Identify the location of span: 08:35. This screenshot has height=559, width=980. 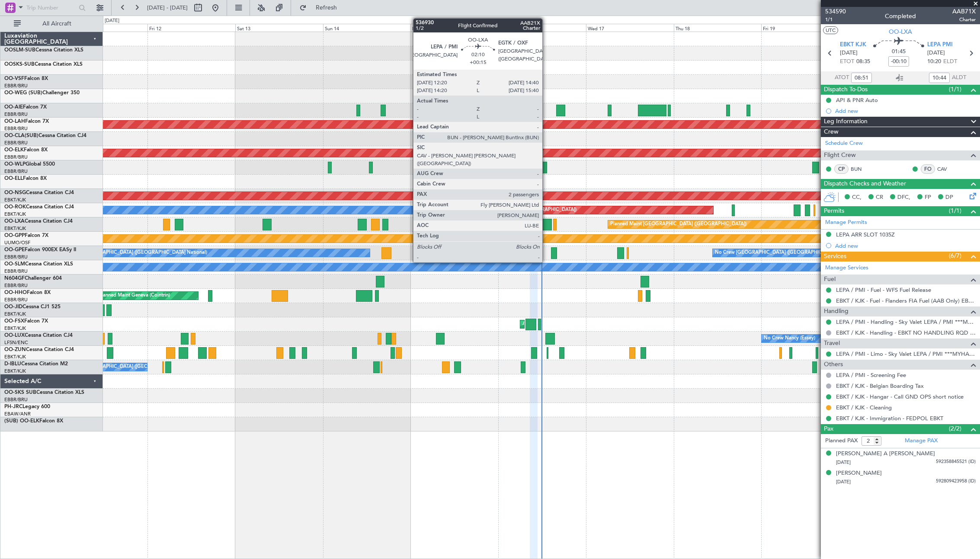
(863, 62).